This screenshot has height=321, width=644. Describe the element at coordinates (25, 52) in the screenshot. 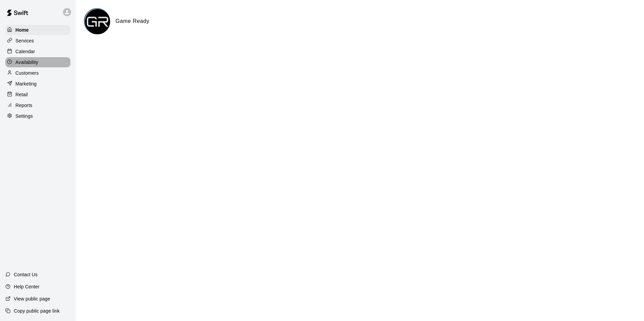

I see `p: Calendar` at that location.